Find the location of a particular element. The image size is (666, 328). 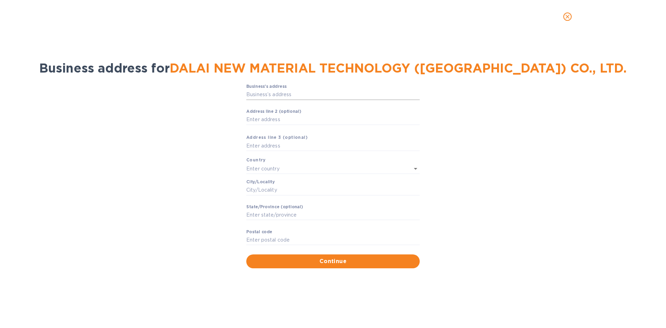

b: Country is located at coordinates (256, 160).